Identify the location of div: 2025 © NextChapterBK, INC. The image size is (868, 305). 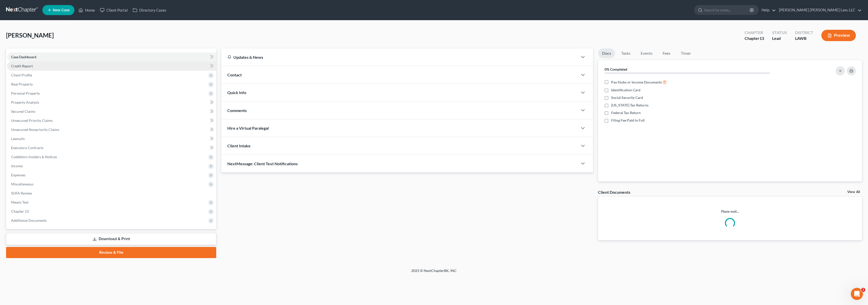
(434, 273).